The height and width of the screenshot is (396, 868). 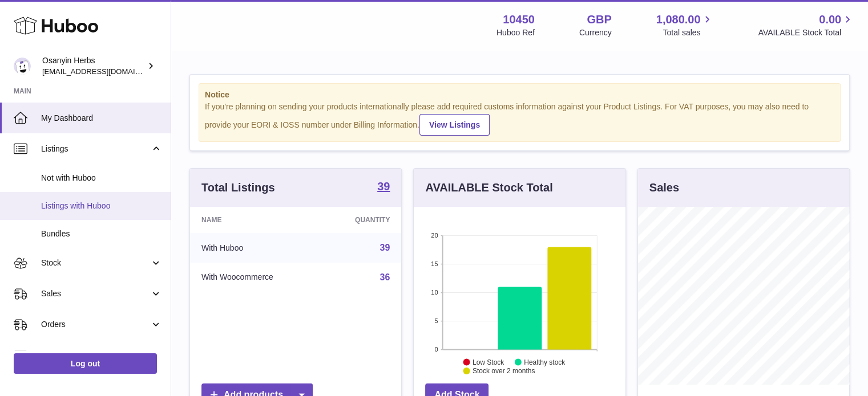 What do you see at coordinates (830, 20) in the screenshot?
I see `span: 0.00` at bounding box center [830, 20].